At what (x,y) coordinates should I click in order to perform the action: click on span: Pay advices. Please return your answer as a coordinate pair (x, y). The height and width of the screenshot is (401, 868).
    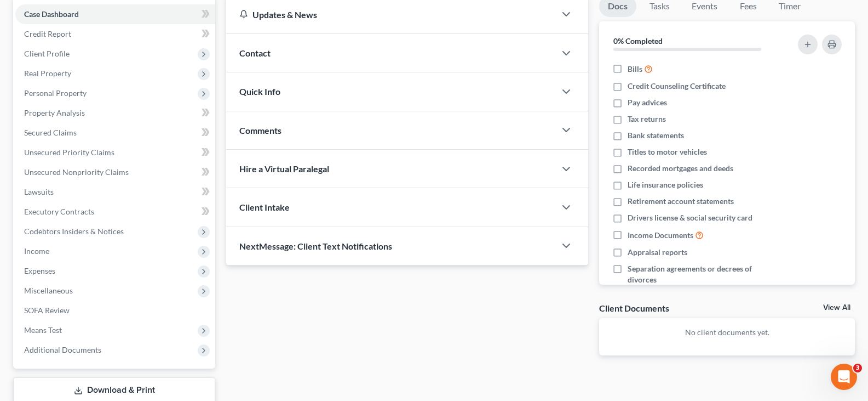
    Looking at the image, I should click on (648, 103).